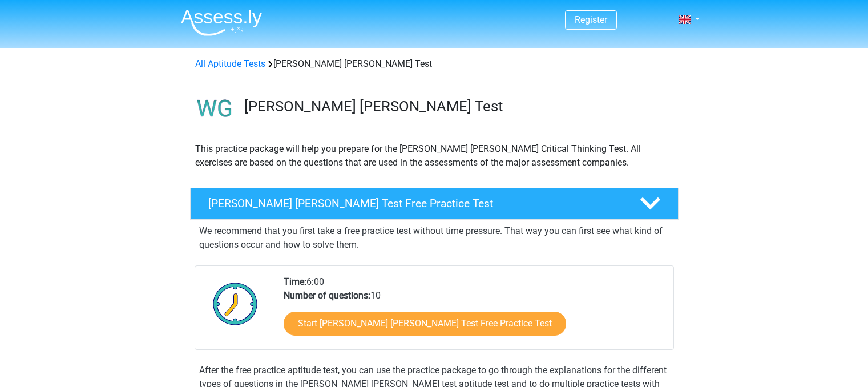 The height and width of the screenshot is (387, 868). What do you see at coordinates (434, 238) in the screenshot?
I see `p: We recommend that you first take a free practice test without time pressure. That way you can fir...` at bounding box center [434, 238].